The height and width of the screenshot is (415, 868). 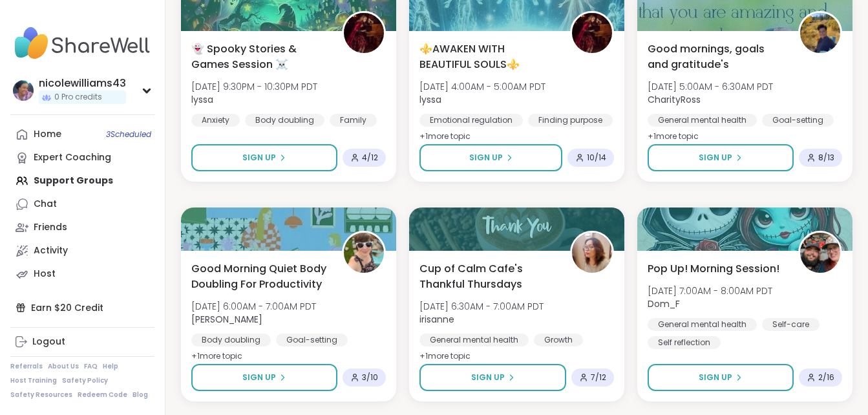 What do you see at coordinates (664, 304) in the screenshot?
I see `b: Dom_F` at bounding box center [664, 304].